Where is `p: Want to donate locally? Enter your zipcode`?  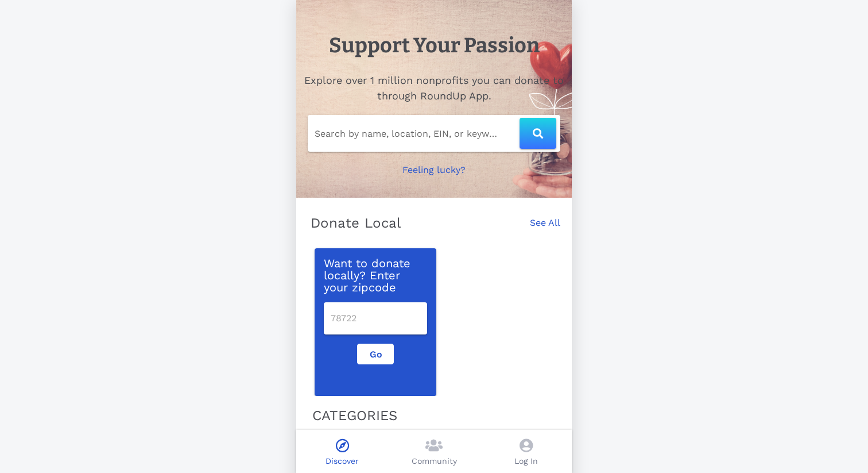
p: Want to donate locally? Enter your zipcode is located at coordinates (375, 275).